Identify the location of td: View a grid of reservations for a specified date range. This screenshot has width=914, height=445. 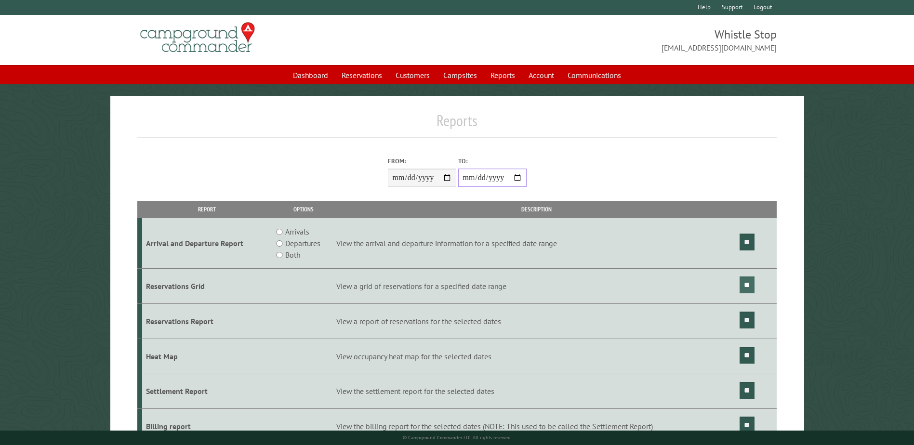
(536, 286).